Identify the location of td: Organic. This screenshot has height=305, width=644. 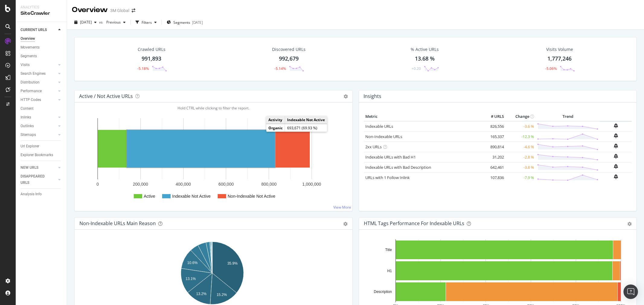
(276, 128).